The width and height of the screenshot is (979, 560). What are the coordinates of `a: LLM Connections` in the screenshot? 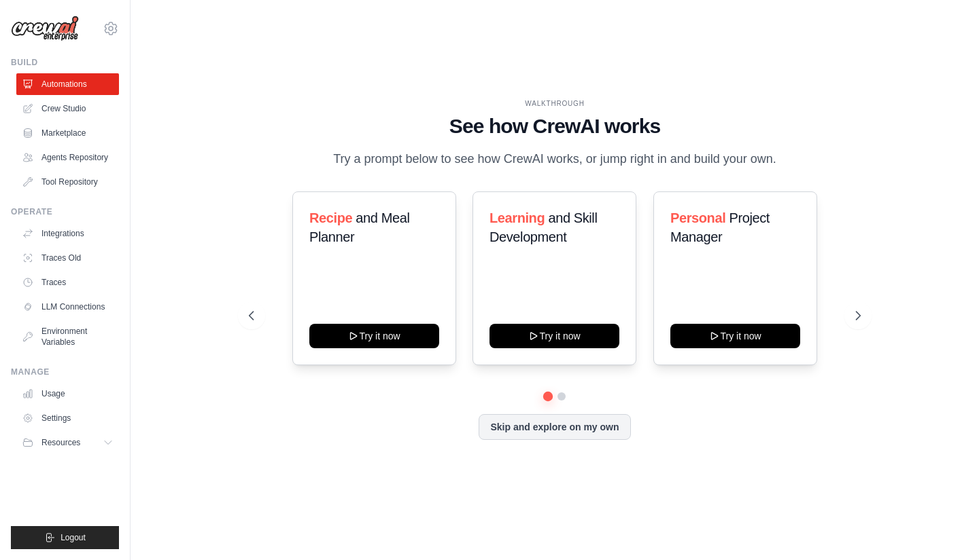 It's located at (68, 307).